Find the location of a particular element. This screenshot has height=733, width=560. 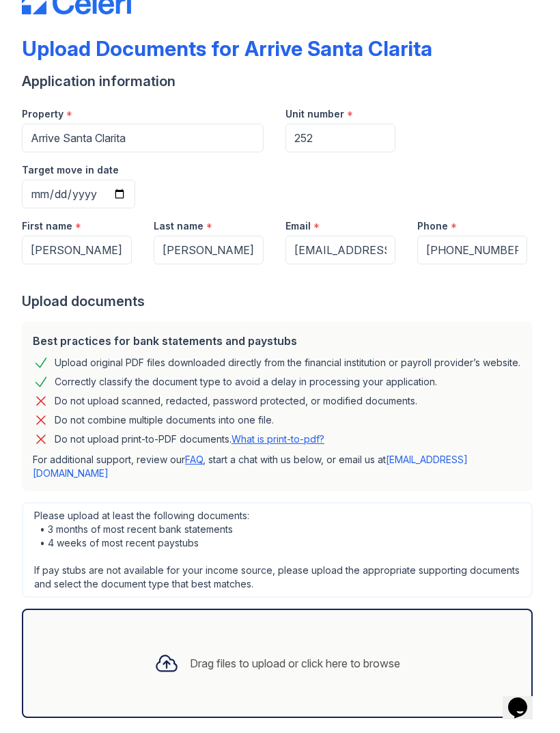

div: Upload original PDF files downloaded directly from the financial institution or payroll provider’... is located at coordinates (288, 362).